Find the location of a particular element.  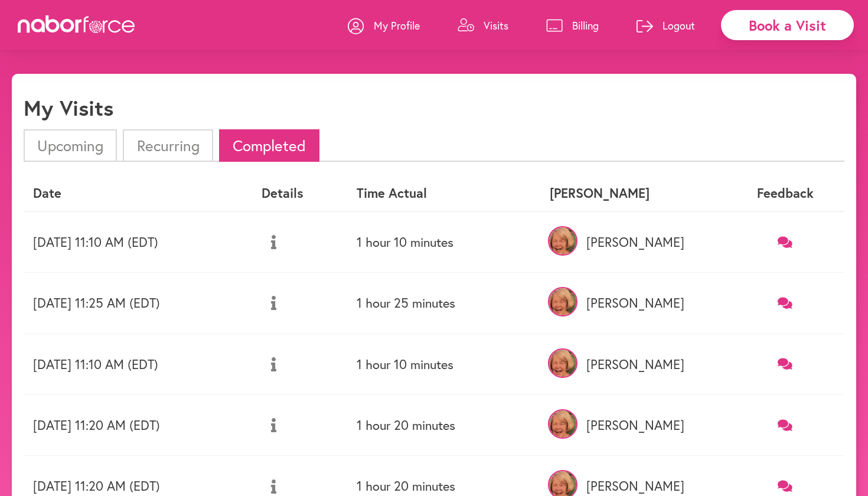

p: Billing is located at coordinates (585, 26).